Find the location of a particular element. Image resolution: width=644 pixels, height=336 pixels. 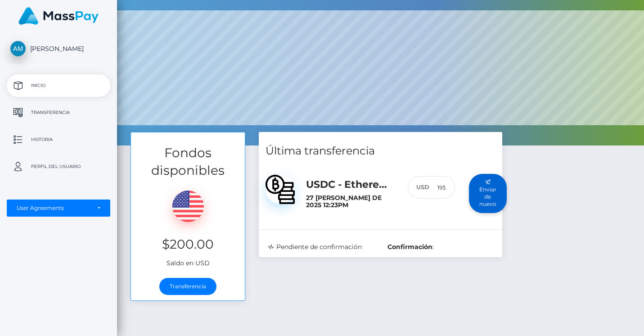

h3: $200.00 is located at coordinates (188, 244).